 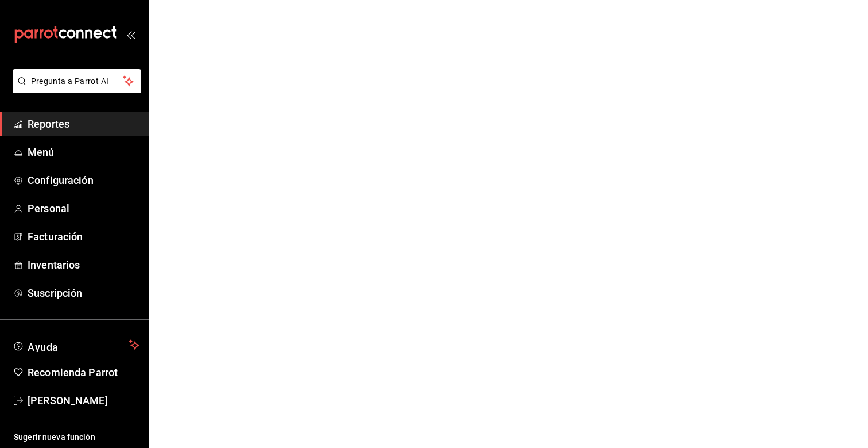 I want to click on span: Configuración, so click(x=83, y=180).